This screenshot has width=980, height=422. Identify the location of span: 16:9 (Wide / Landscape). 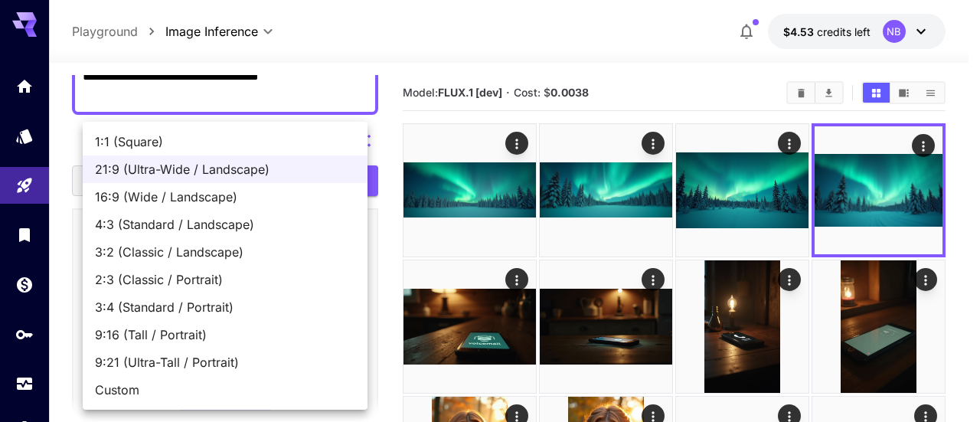
(225, 197).